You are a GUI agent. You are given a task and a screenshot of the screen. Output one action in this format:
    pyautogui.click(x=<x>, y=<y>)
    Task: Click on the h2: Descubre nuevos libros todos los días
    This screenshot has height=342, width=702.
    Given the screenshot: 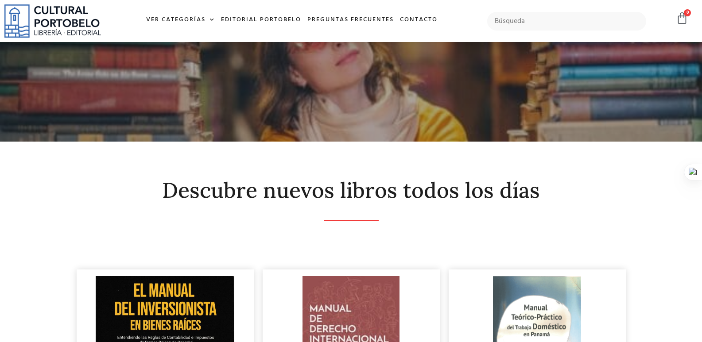 What is the action you would take?
    pyautogui.click(x=351, y=190)
    